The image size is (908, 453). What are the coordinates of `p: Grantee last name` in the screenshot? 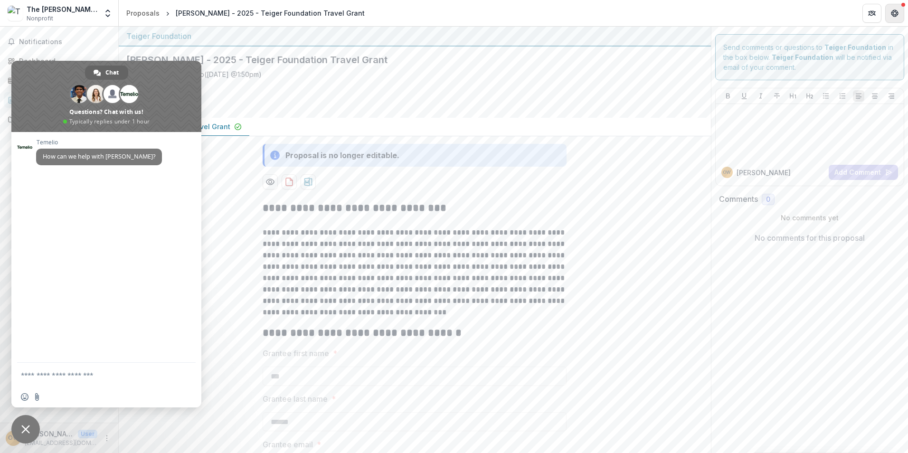 It's located at (295, 399).